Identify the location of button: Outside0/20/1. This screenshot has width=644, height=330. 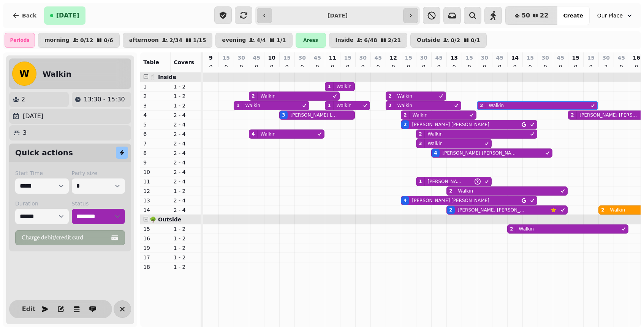
(448, 40).